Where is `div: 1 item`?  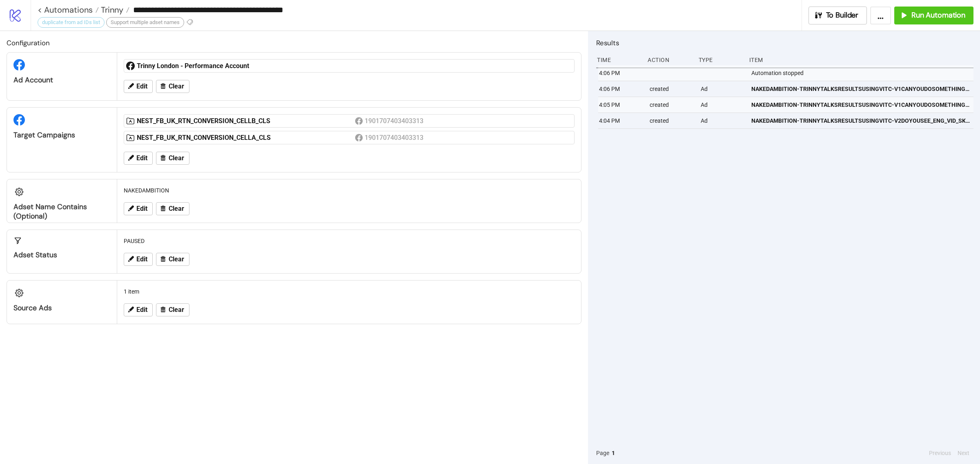 div: 1 item is located at coordinates (349, 292).